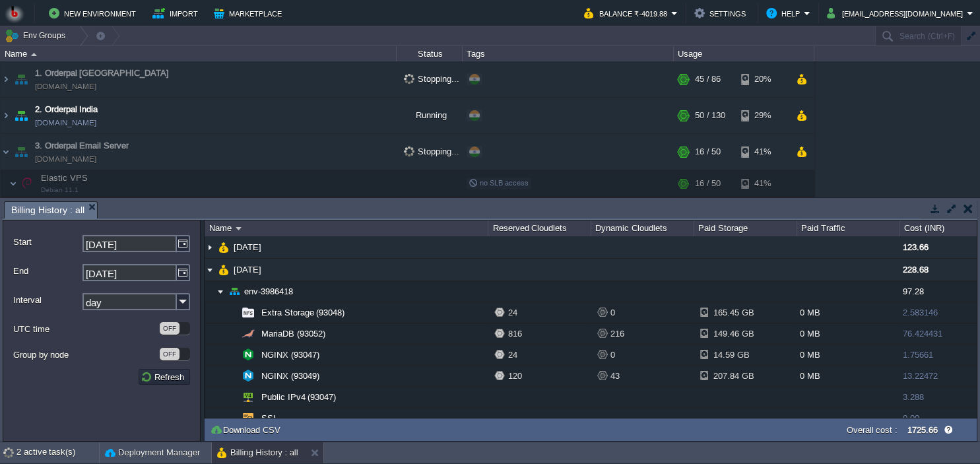 The width and height of the screenshot is (980, 464). I want to click on label: UTC time, so click(86, 328).